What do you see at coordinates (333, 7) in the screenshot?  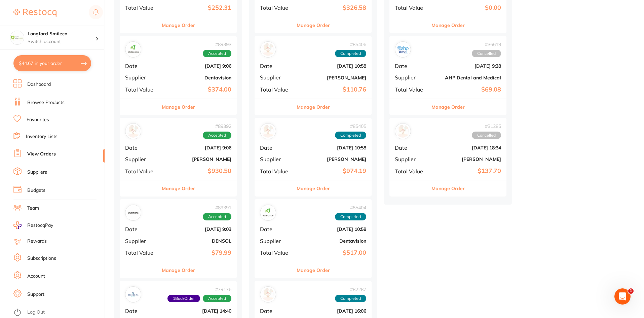 I see `b: $326.58` at bounding box center [333, 7].